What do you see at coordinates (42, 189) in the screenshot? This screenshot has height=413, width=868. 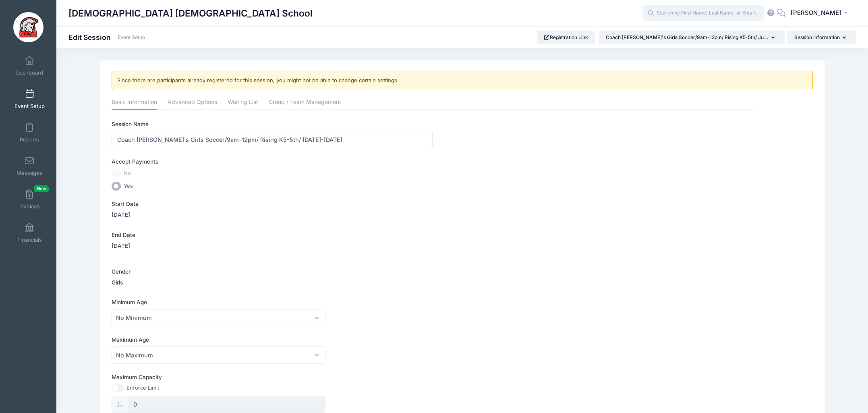 I see `span: New` at bounding box center [42, 189].